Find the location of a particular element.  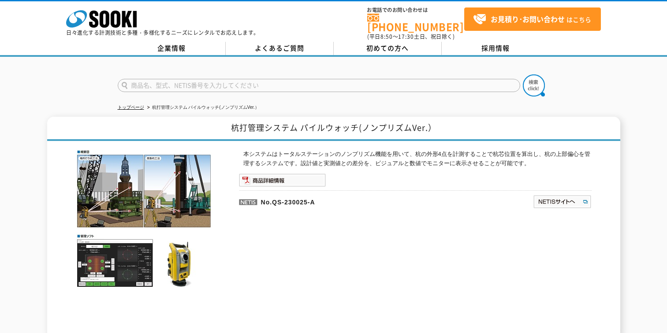

span: お電話でのお問い合わせは is located at coordinates (416, 10).